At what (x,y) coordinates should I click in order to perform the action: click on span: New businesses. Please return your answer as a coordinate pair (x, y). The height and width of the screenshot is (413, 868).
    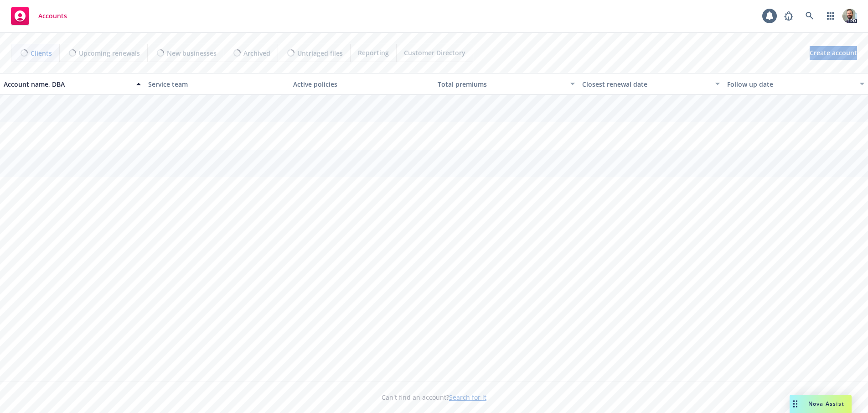
    Looking at the image, I should click on (192, 53).